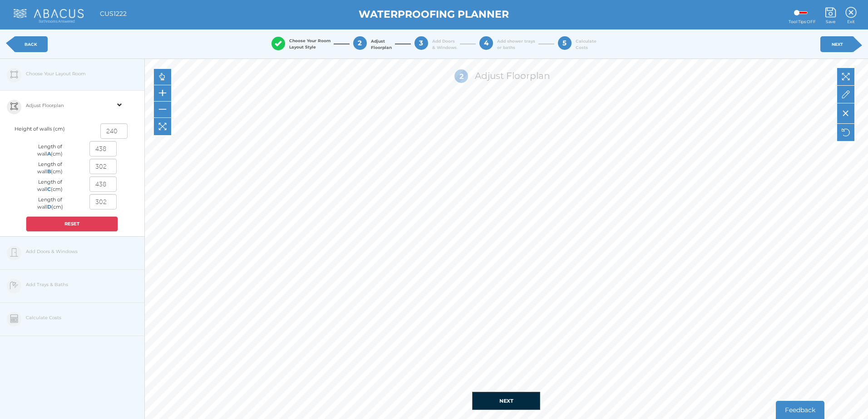 Image resolution: width=868 pixels, height=419 pixels. I want to click on span: Add shower trays or baths, so click(516, 44).